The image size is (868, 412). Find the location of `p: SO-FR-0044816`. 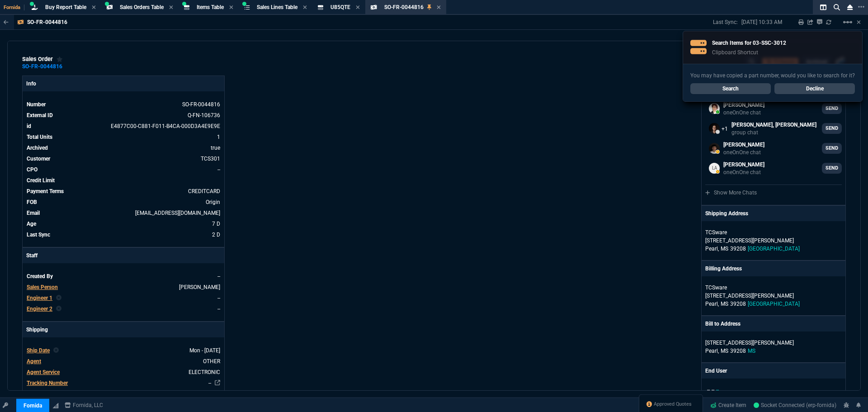

p: SO-FR-0044816 is located at coordinates (47, 22).